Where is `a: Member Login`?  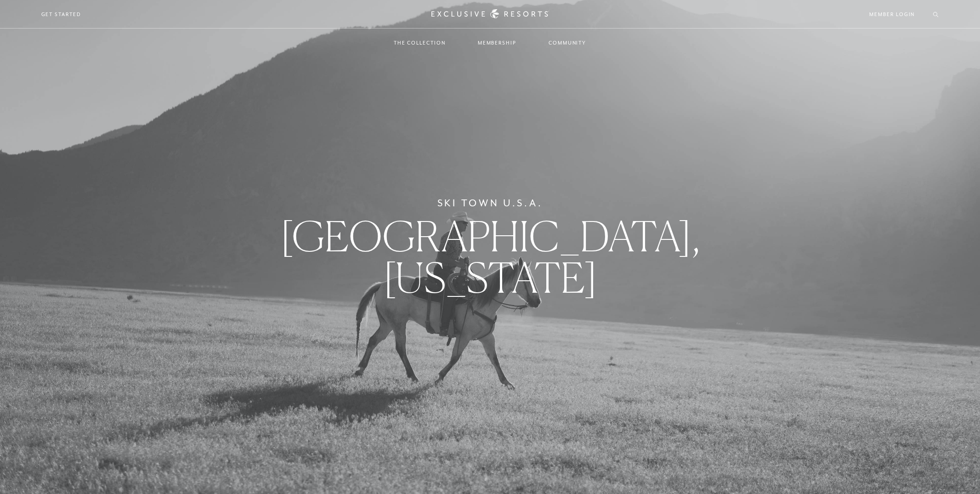
a: Member Login is located at coordinates (892, 14).